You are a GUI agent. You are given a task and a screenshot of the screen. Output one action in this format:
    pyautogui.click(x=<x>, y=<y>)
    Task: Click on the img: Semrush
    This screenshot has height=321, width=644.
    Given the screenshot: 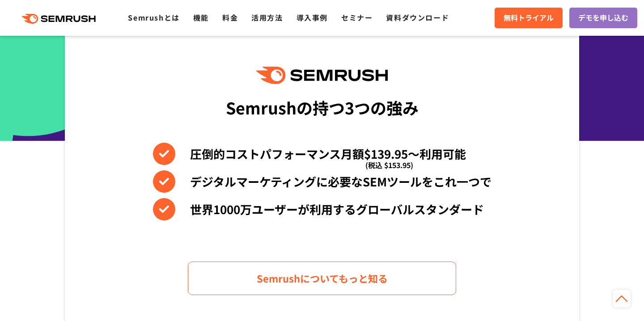 What is the action you would take?
    pyautogui.click(x=322, y=75)
    